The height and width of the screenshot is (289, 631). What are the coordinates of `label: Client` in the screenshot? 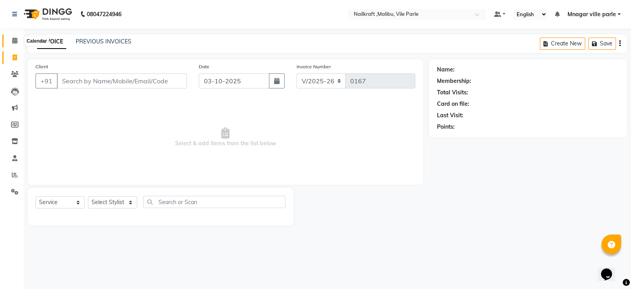 It's located at (42, 67).